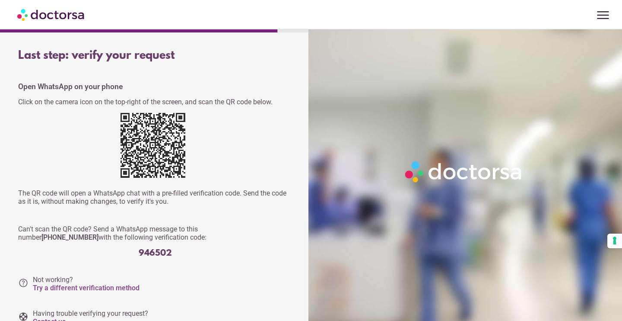  What do you see at coordinates (155, 233) in the screenshot?
I see `p: Can't scan the QR code? Send a WhatsApp message to this number with the following verification code:` at bounding box center [155, 233].